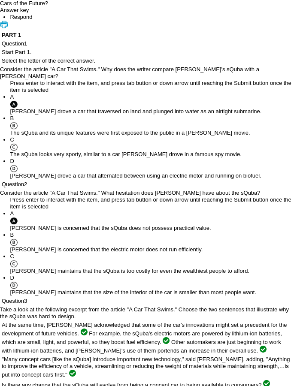 This screenshot has height=386, width=294. What do you see at coordinates (25, 184) in the screenshot?
I see `span: 2` at bounding box center [25, 184].